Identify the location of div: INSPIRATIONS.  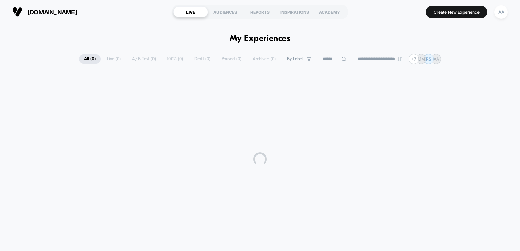
(295, 12).